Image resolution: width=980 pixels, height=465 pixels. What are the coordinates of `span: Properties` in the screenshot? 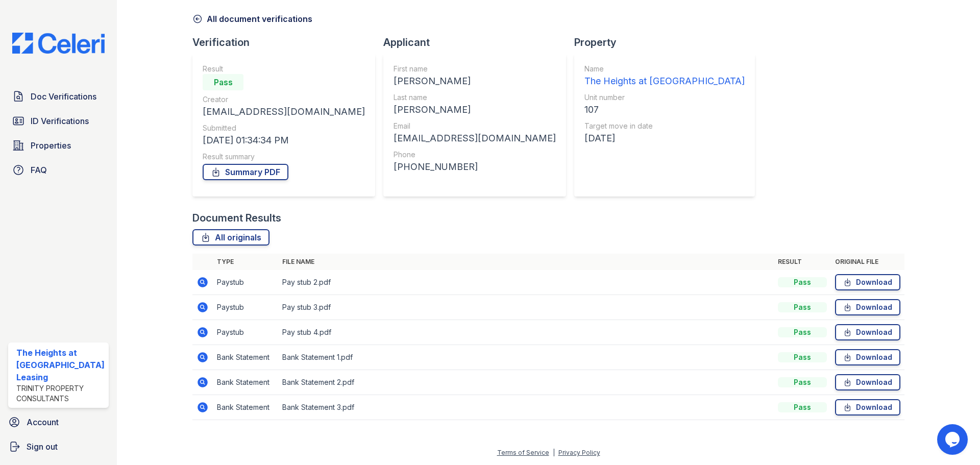 It's located at (51, 146).